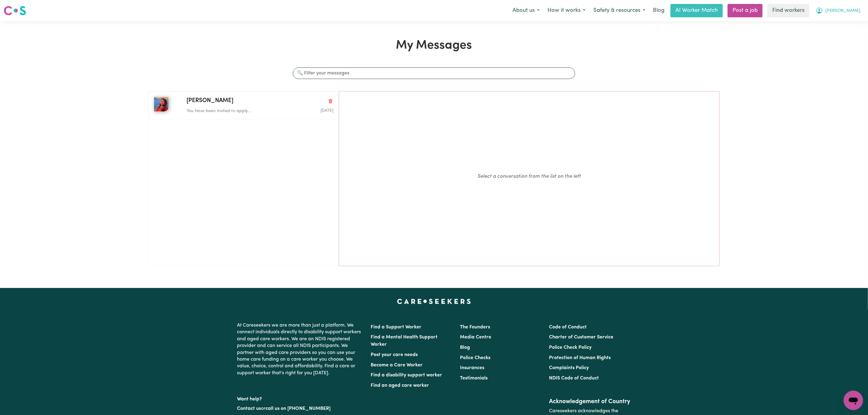  Describe the element at coordinates (300, 408) in the screenshot. I see `p: or` at that location.